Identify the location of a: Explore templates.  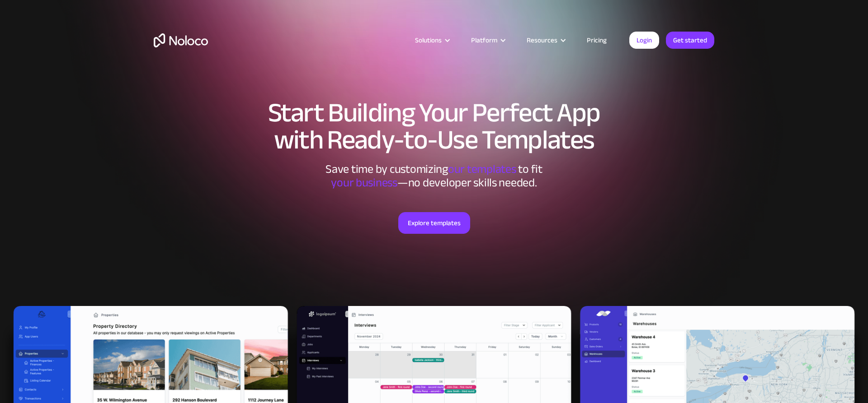
(434, 223).